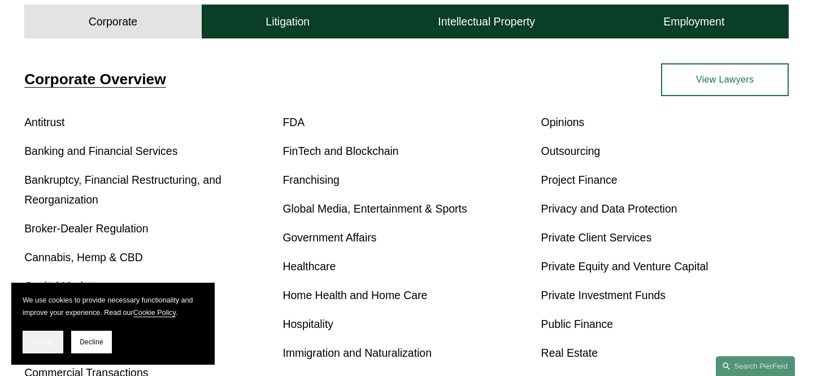 Image resolution: width=813 pixels, height=376 pixels. What do you see at coordinates (92, 342) in the screenshot?
I see `button: Decline` at bounding box center [92, 342].